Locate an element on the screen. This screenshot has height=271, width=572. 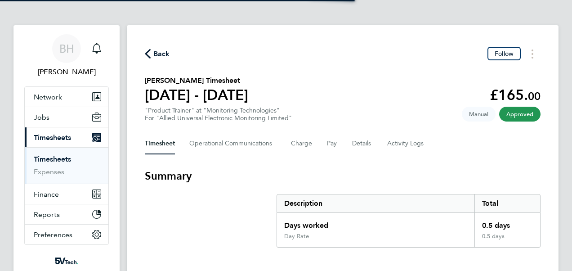
span: This timesheet was manually created. is located at coordinates (478, 114).